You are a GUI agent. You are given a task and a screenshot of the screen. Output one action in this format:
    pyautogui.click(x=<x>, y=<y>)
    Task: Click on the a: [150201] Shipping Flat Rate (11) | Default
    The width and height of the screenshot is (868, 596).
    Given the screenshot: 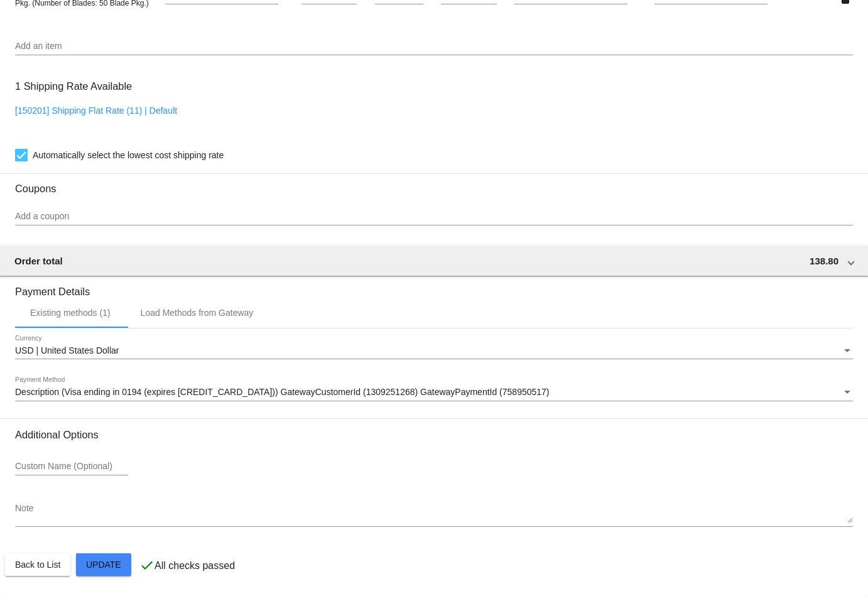 What is the action you would take?
    pyautogui.click(x=96, y=111)
    